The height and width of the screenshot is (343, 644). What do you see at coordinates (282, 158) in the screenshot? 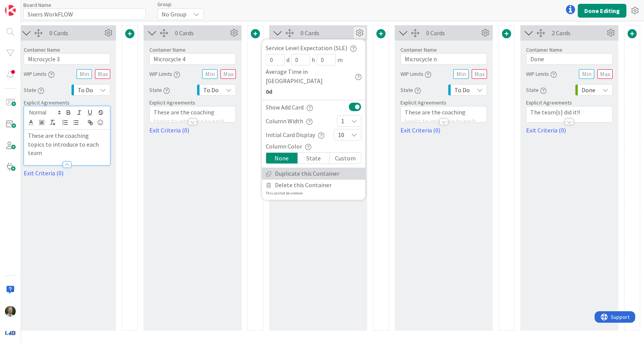
I see `div: None` at bounding box center [282, 158].